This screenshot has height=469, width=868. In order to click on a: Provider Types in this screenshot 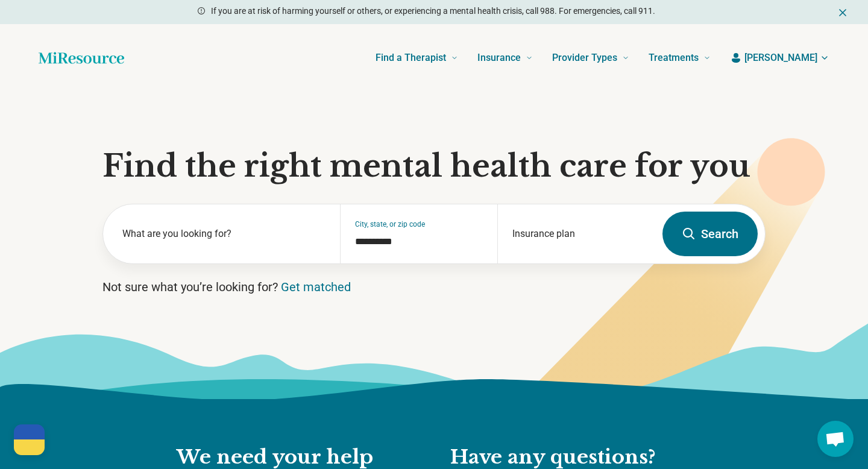, I will do `click(591, 57)`.